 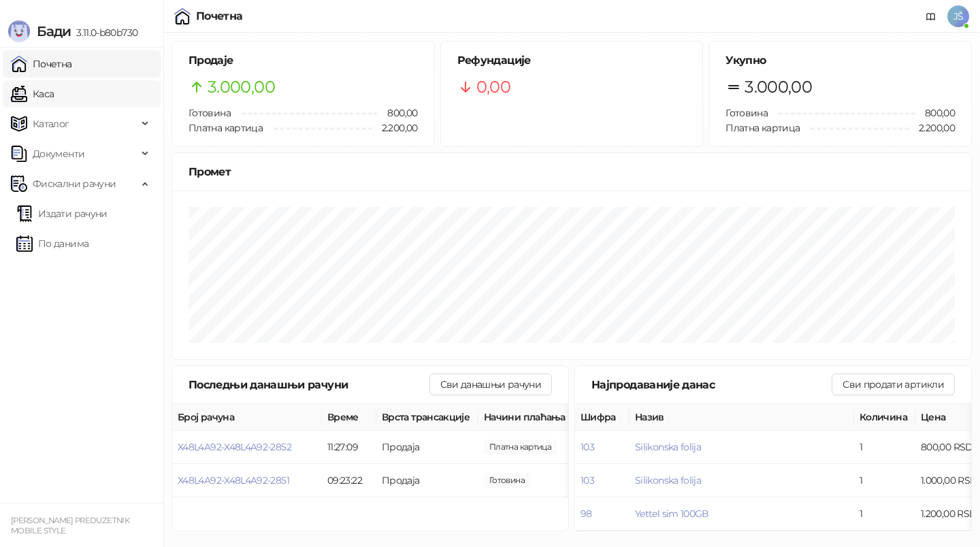 What do you see at coordinates (53, 244) in the screenshot?
I see `a: По данима` at bounding box center [53, 244].